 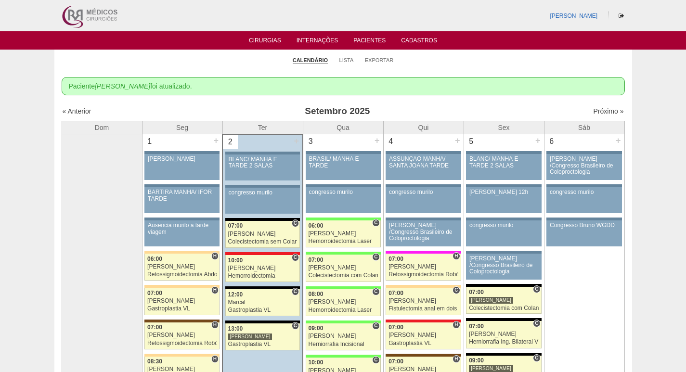 What do you see at coordinates (343, 344) in the screenshot?
I see `div: Herniorrafia Incisional` at bounding box center [343, 344].